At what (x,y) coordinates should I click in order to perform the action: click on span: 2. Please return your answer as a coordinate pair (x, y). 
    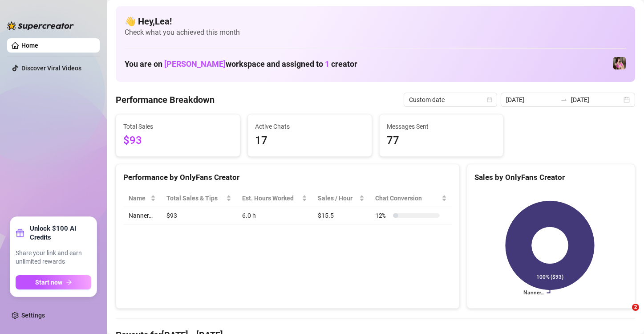
    Looking at the image, I should click on (636, 307).